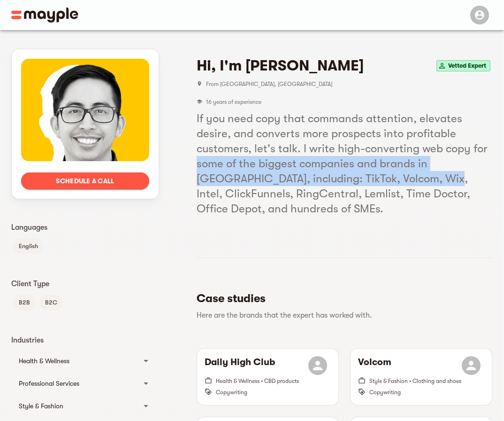 The image size is (504, 421). What do you see at coordinates (479, 14) in the screenshot?
I see `span: Menu` at bounding box center [479, 14].